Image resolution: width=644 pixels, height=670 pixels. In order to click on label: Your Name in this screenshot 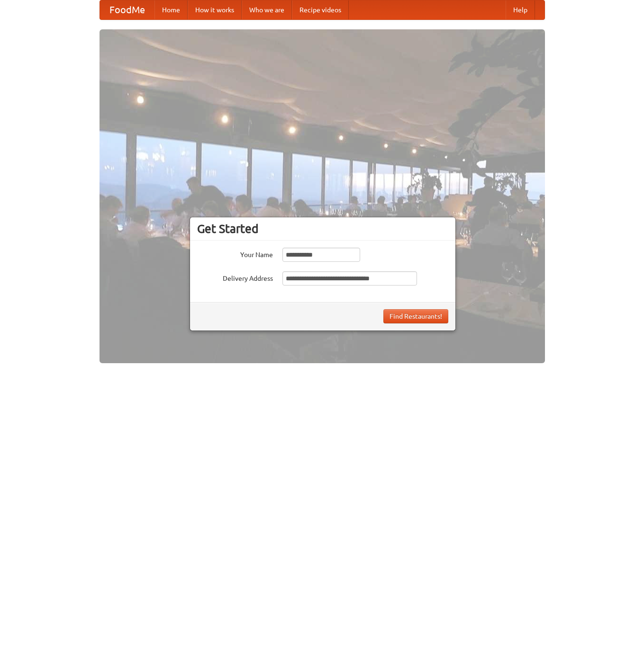, I will do `click(235, 253)`.